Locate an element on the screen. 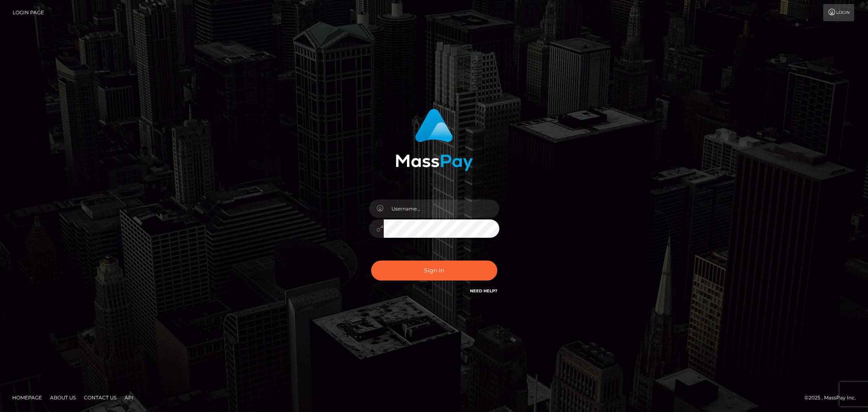  button: Sign in is located at coordinates (434, 270).